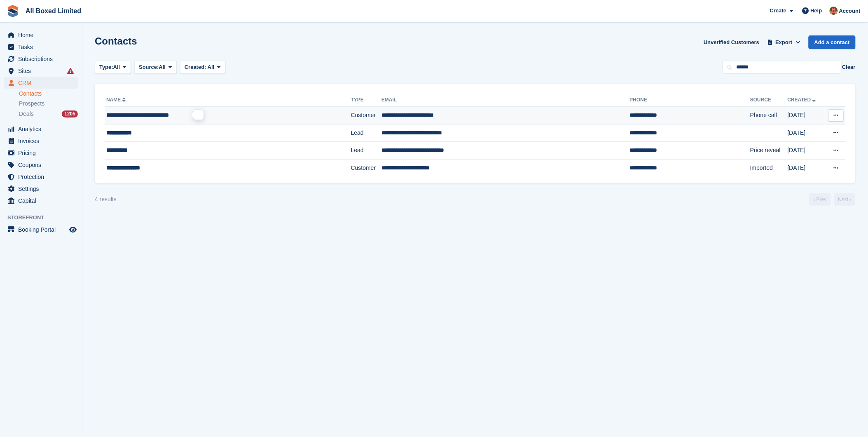  Describe the element at coordinates (43, 153) in the screenshot. I see `span: Pricing` at that location.